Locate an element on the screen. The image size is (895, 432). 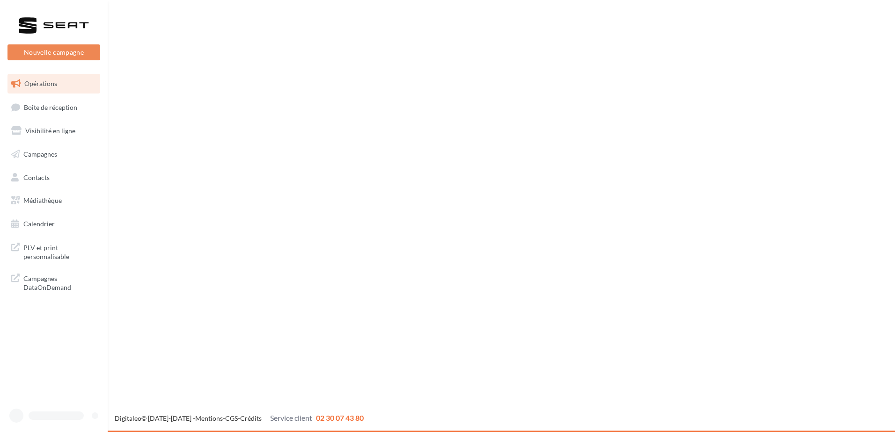
span: 02 30 07 43 80 is located at coordinates (340, 418).